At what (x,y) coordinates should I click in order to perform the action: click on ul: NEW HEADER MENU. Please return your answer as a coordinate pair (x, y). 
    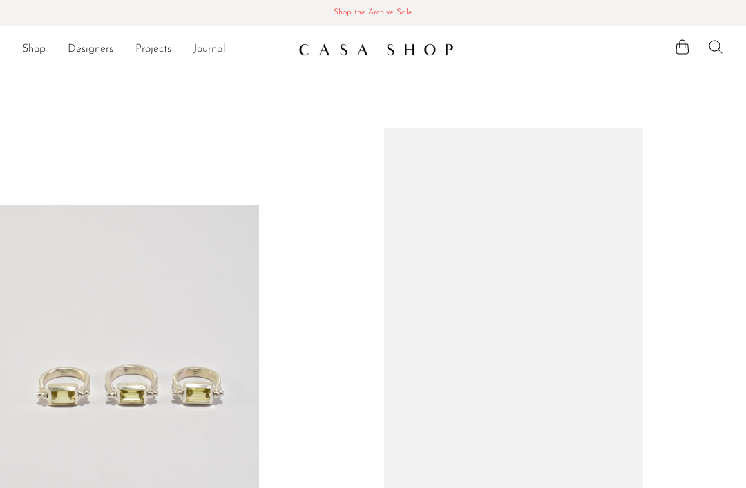
    Looking at the image, I should click on (155, 50).